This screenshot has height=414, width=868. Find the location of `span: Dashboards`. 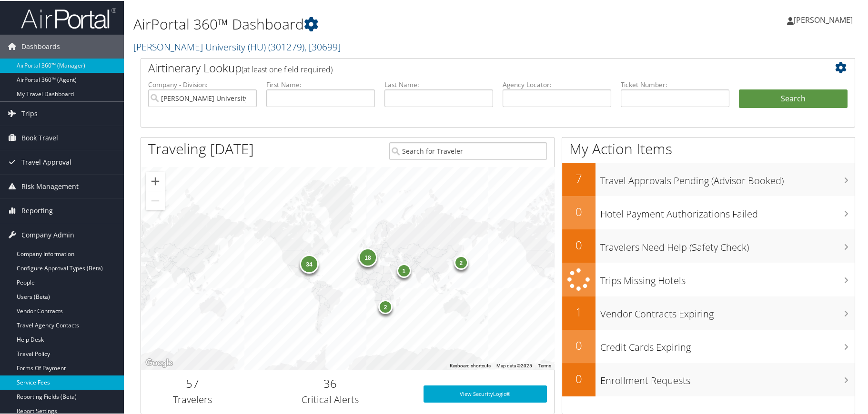

span: Dashboards is located at coordinates (40, 46).